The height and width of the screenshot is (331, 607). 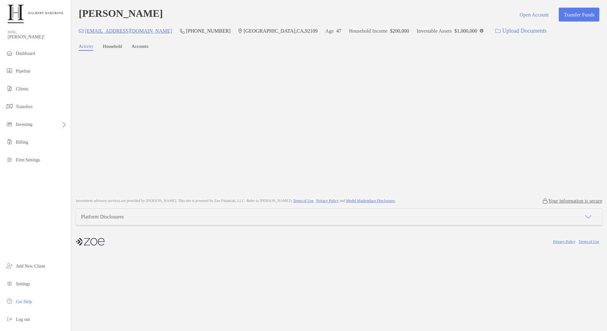 What do you see at coordinates (35, 14) in the screenshot?
I see `img: Zoe Logo` at bounding box center [35, 14].